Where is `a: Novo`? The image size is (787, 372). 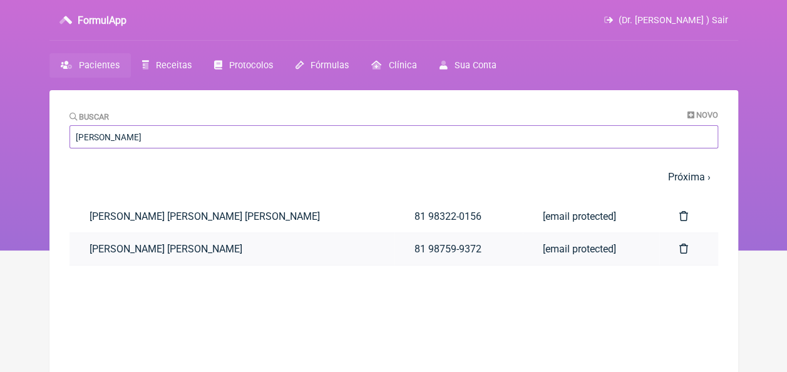 a: Novo is located at coordinates (702, 115).